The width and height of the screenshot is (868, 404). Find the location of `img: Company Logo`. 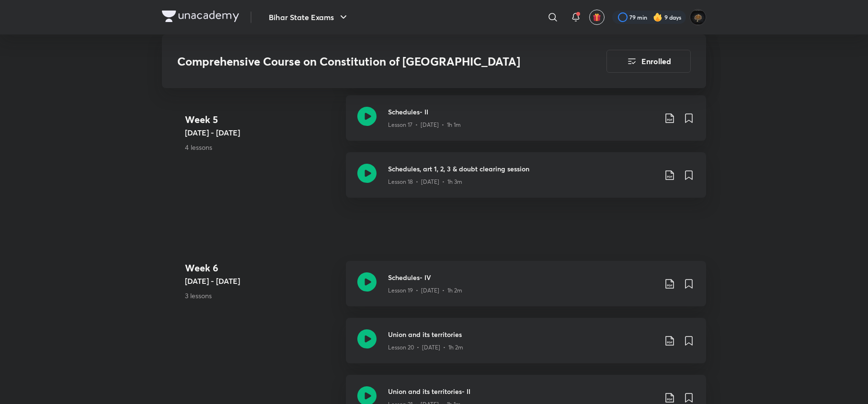

img: Company Logo is located at coordinates (200, 17).